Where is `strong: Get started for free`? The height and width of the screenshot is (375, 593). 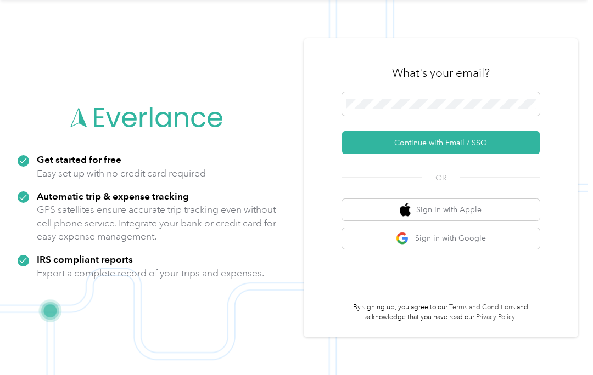 strong: Get started for free is located at coordinates (79, 159).